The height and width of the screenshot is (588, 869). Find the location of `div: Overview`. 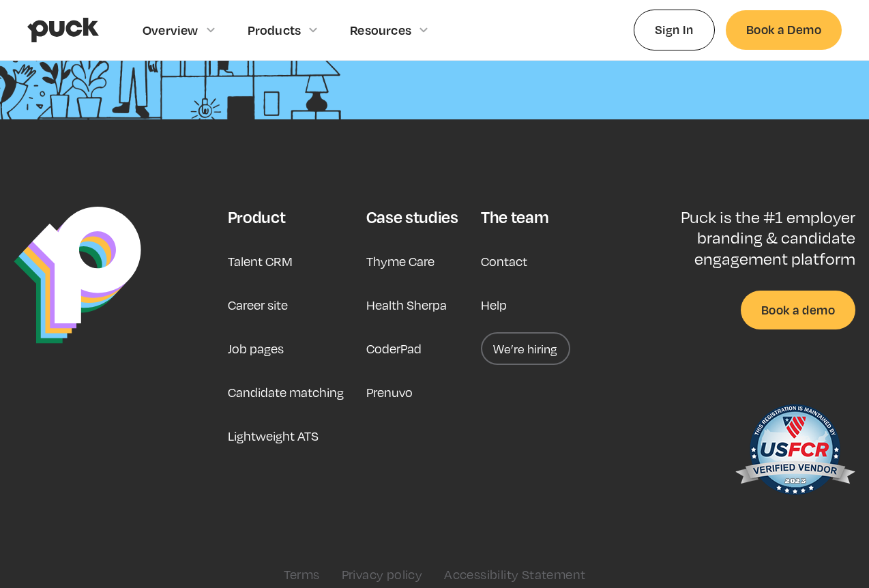

div: Overview is located at coordinates (171, 30).